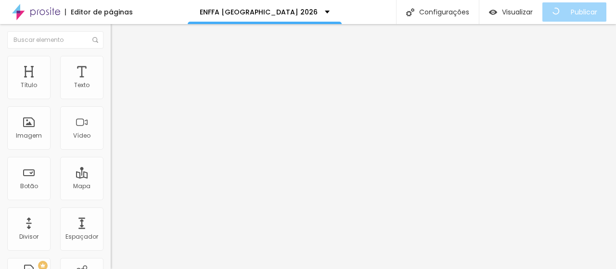 The height and width of the screenshot is (269, 616). What do you see at coordinates (82, 85) in the screenshot?
I see `div: Texto` at bounding box center [82, 85].